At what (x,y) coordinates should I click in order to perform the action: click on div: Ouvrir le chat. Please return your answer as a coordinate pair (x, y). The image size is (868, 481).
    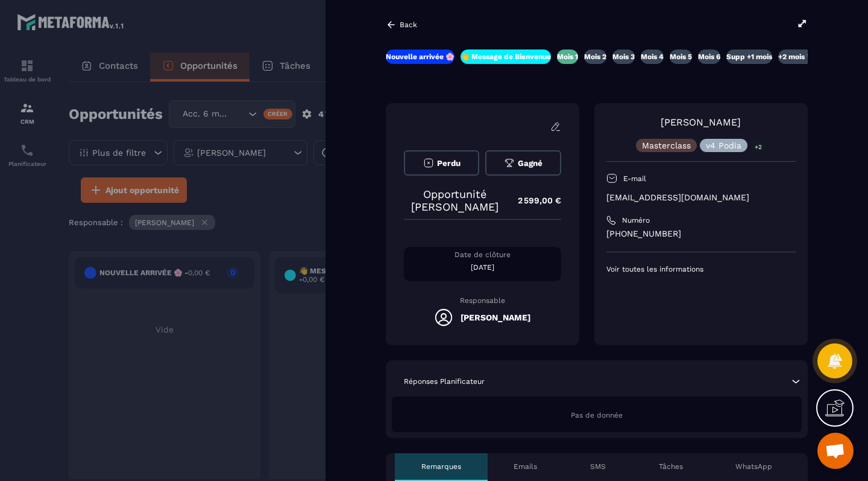
    Looking at the image, I should click on (836, 451).